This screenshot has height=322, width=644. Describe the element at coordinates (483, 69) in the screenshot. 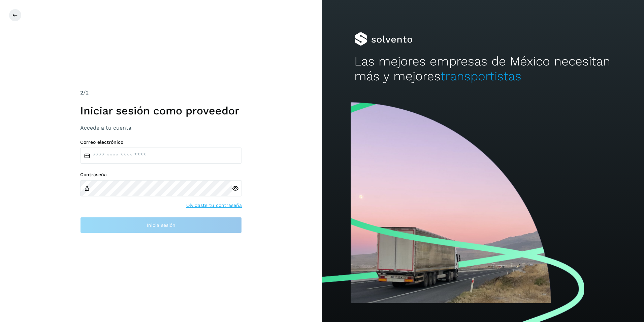

I see `h2: Las mejores empresas de México necesitan más y mejores` at that location.